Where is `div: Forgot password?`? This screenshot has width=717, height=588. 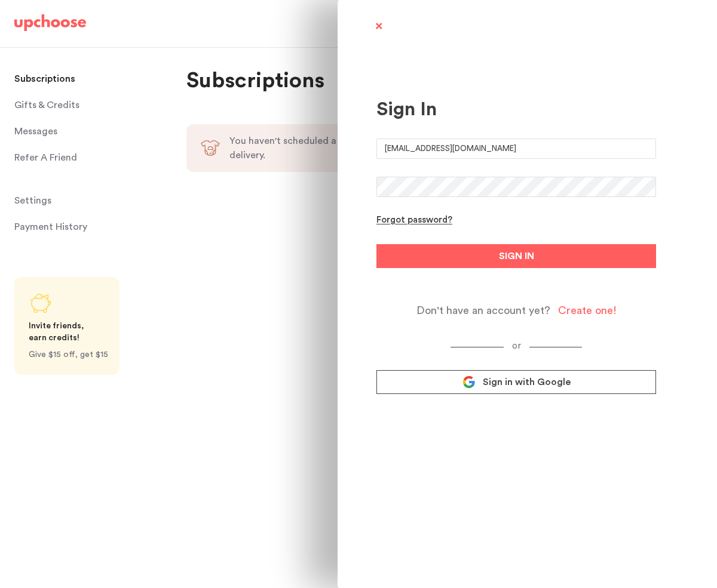
div: Forgot password? is located at coordinates (414, 220).